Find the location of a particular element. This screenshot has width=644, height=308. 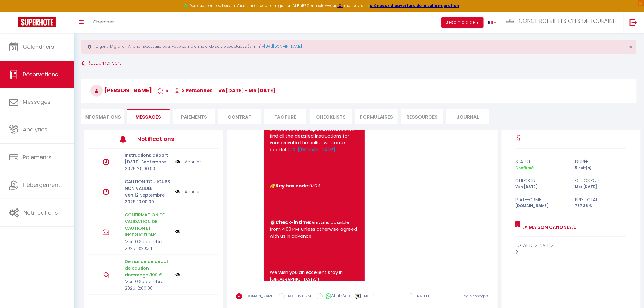

strong: Key box code: is located at coordinates (292, 186).